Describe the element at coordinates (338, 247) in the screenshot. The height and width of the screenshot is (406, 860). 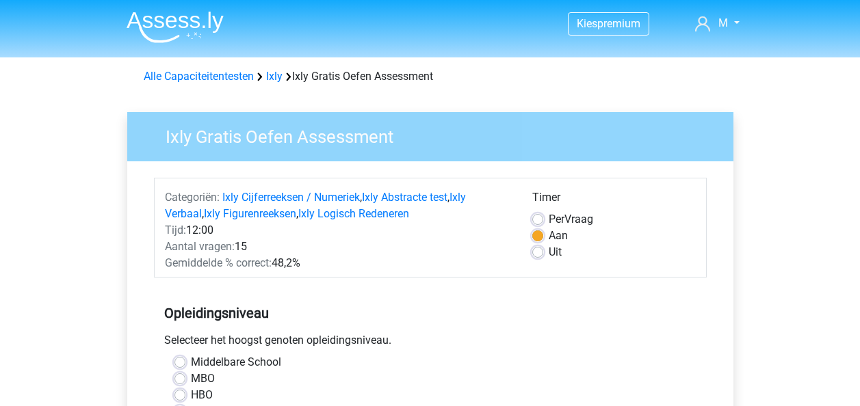
I see `div: 15` at that location.